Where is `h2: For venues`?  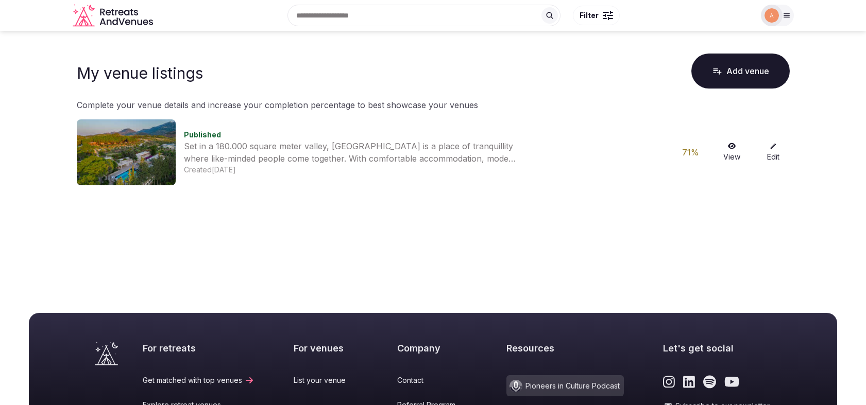 h2: For venues is located at coordinates (326, 348).